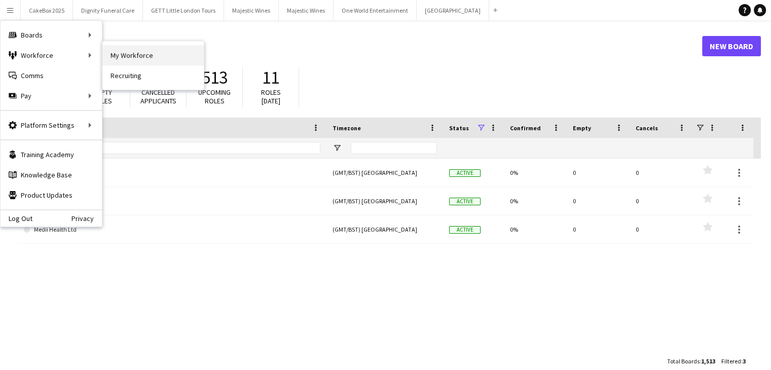 The width and height of the screenshot is (771, 370). What do you see at coordinates (172, 201) in the screenshot?
I see `a: Medii Health` at bounding box center [172, 201].